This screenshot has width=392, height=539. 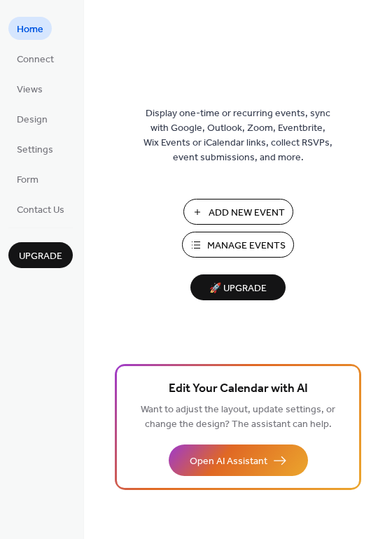 I want to click on button: Manage Events, so click(x=238, y=245).